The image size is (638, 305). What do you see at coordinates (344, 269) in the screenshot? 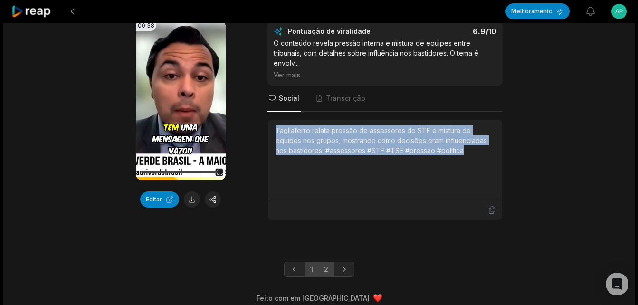
I see `a: Próxima página` at bounding box center [344, 269].